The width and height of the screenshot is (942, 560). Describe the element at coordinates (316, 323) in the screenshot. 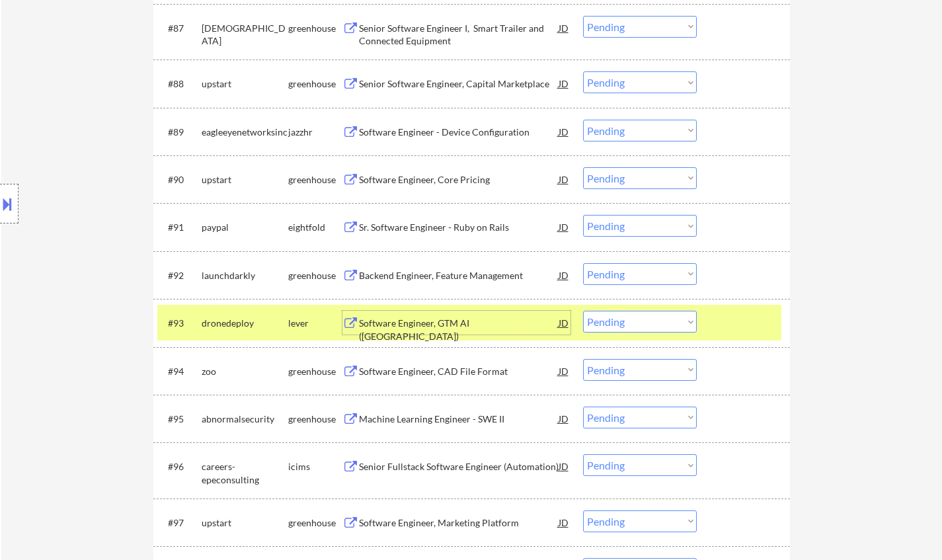

I see `div: lever` at that location.